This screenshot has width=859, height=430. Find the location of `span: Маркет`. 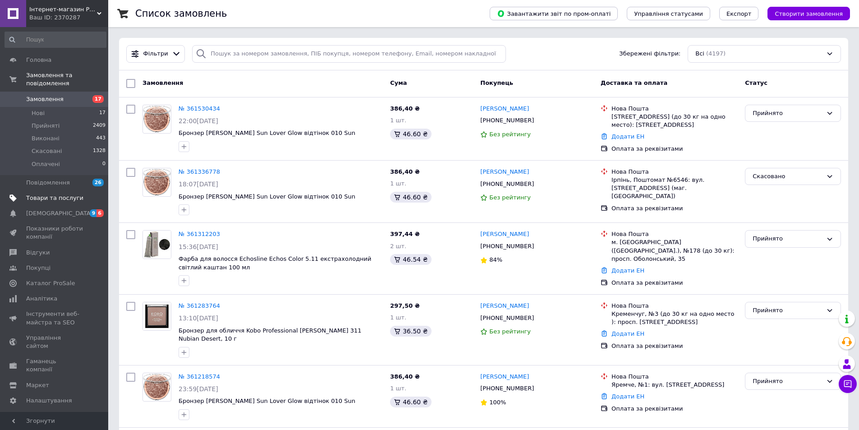

span: Маркет is located at coordinates (37, 385).